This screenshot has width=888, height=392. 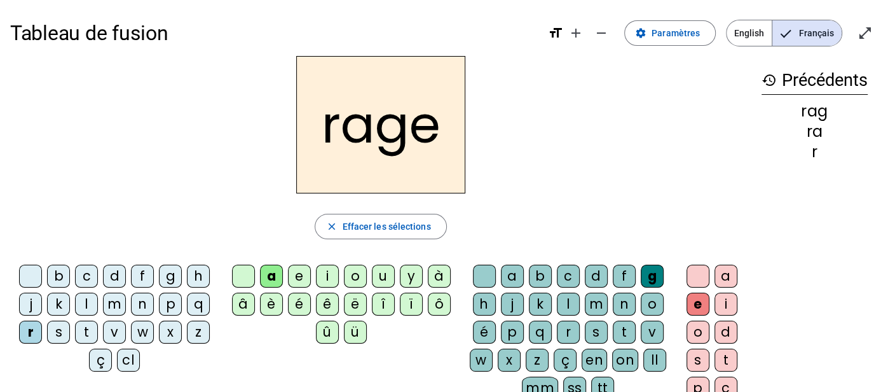 What do you see at coordinates (327, 304) in the screenshot?
I see `div: ê` at bounding box center [327, 304].